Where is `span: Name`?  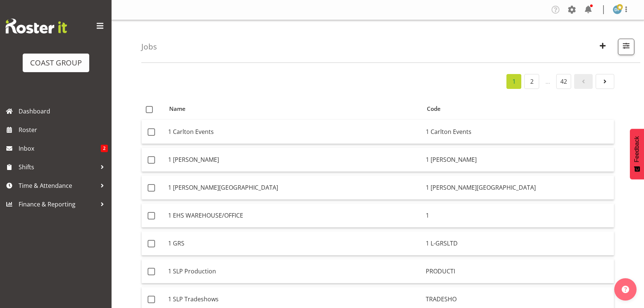 span: Name is located at coordinates (177, 108).